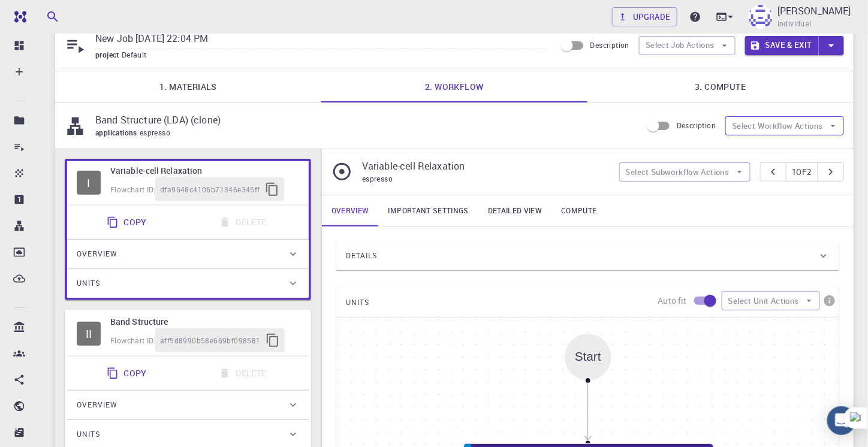  What do you see at coordinates (18, 17) in the screenshot?
I see `img: logo` at bounding box center [18, 17].